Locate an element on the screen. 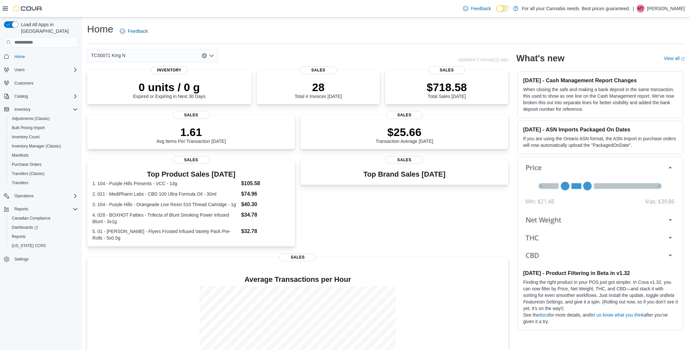 The image size is (690, 350). span: Washington CCRS is located at coordinates (44, 246).